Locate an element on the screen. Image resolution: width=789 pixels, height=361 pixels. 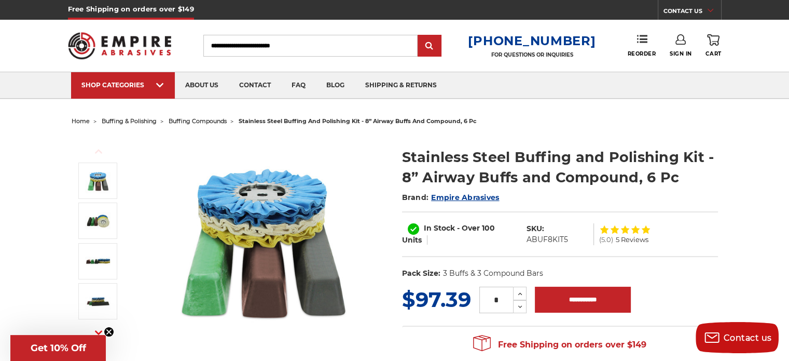
a: CONTACT US is located at coordinates (692, 12).